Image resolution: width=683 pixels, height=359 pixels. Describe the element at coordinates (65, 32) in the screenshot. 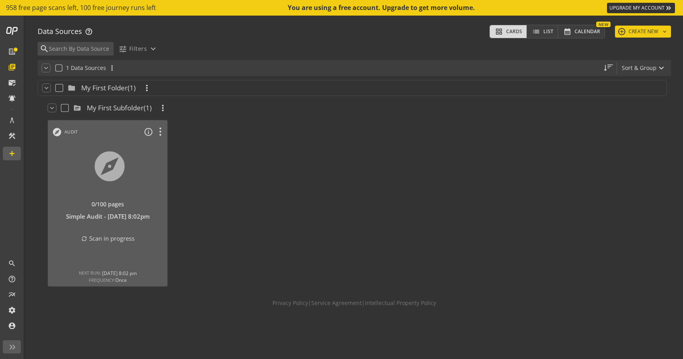

I see `div: Data Sources` at that location.